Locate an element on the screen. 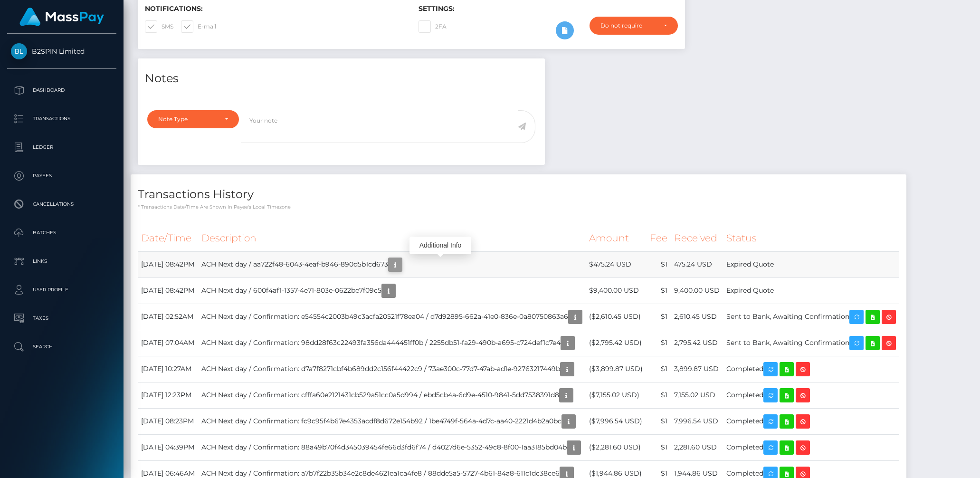 This screenshot has height=478, width=980. a: Search is located at coordinates (62, 347).